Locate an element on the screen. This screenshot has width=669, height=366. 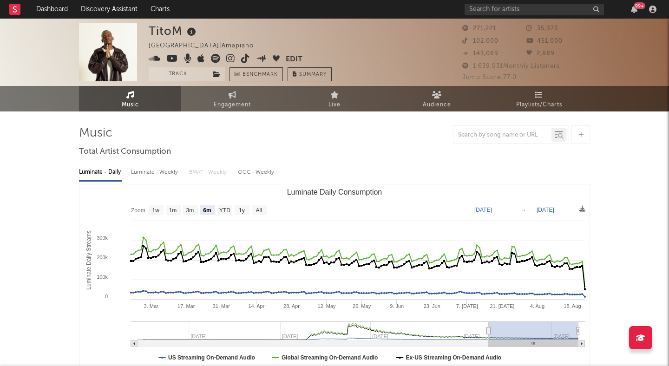
span: 102,000 is located at coordinates (480, 41).